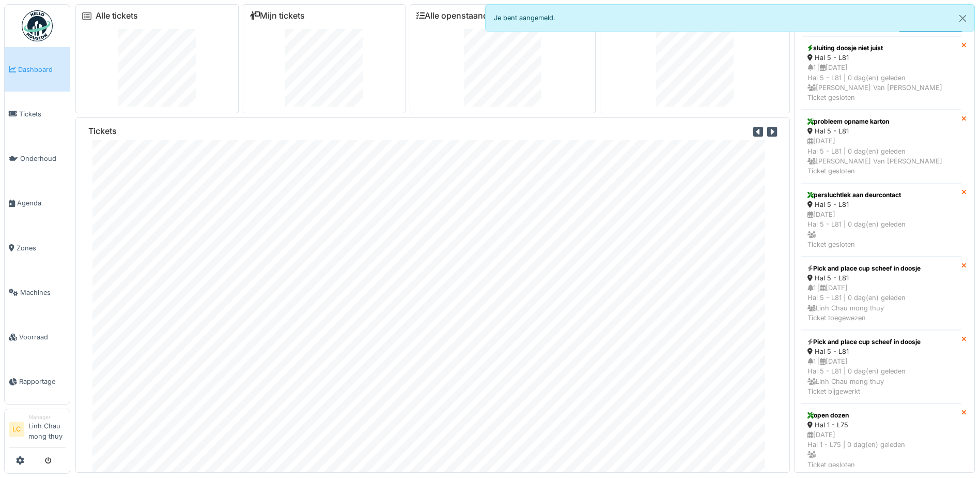 The height and width of the screenshot is (478, 980). What do you see at coordinates (37, 337) in the screenshot?
I see `a: Voorraad` at bounding box center [37, 337].